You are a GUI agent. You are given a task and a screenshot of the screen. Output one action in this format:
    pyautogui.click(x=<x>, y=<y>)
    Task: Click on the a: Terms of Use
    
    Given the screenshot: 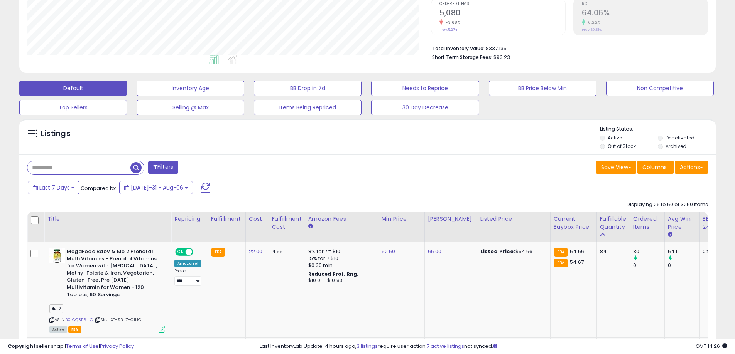 What is the action you would take?
    pyautogui.click(x=82, y=346)
    